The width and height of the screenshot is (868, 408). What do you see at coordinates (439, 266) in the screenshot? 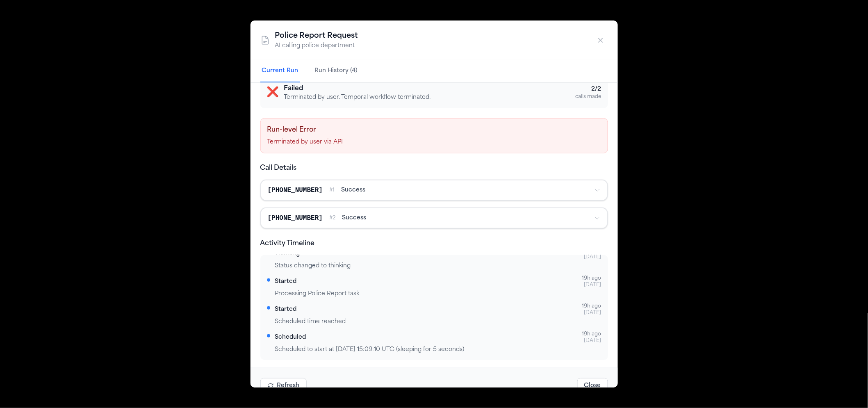
I see `div: Status changed to thinking` at bounding box center [439, 266].